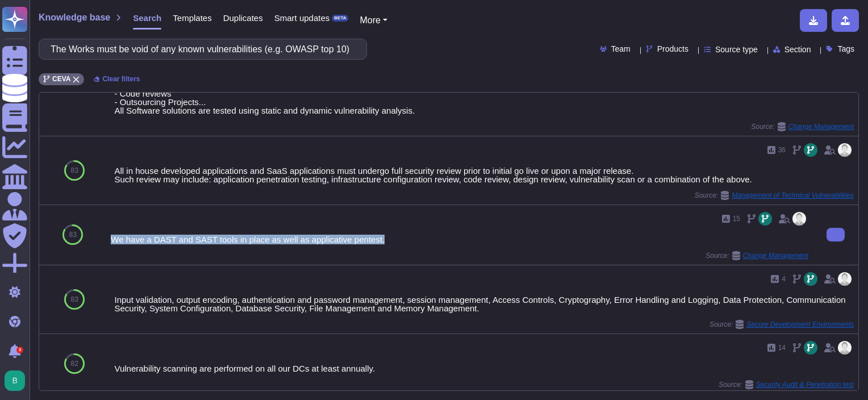 The width and height of the screenshot is (868, 400). Describe the element at coordinates (339, 19) in the screenshot. I see `div: BETA` at that location.